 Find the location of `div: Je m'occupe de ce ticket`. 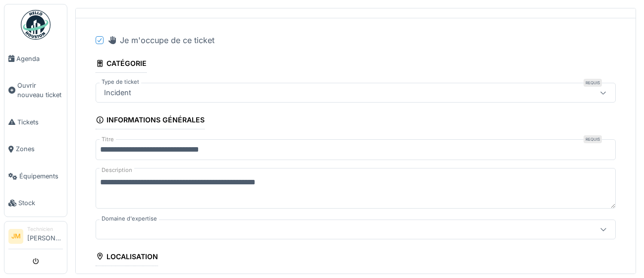

div: Je m'occupe de ce ticket is located at coordinates (161, 40).